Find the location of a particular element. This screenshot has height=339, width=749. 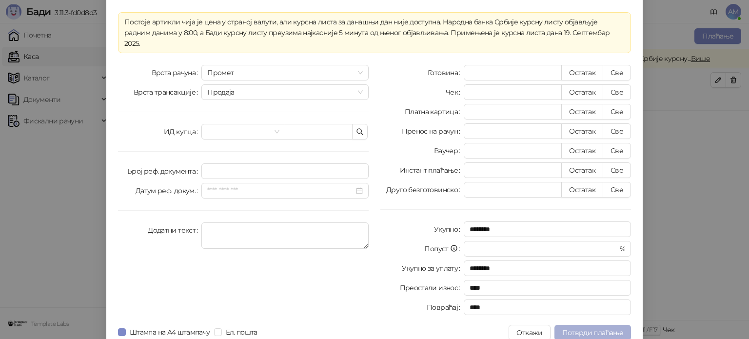

label: Пренос на рачун is located at coordinates (433, 131).